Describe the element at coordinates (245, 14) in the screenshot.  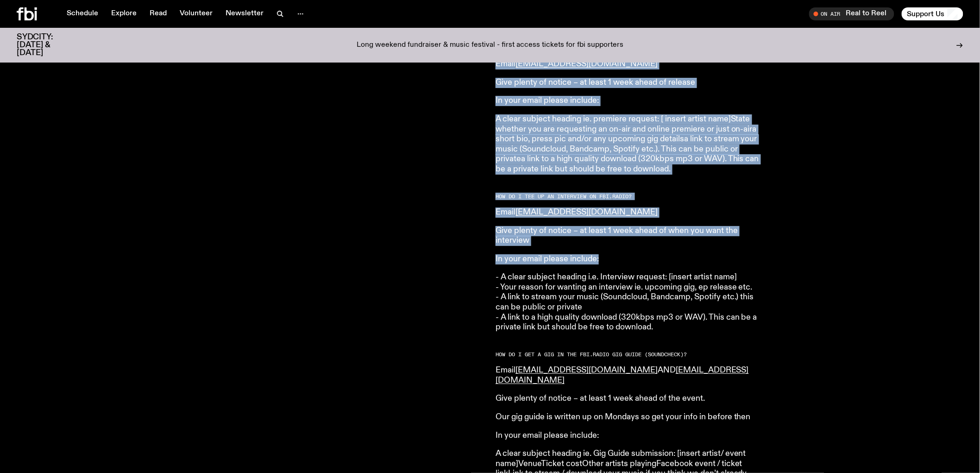
I see `a: Newsletter` at that location.